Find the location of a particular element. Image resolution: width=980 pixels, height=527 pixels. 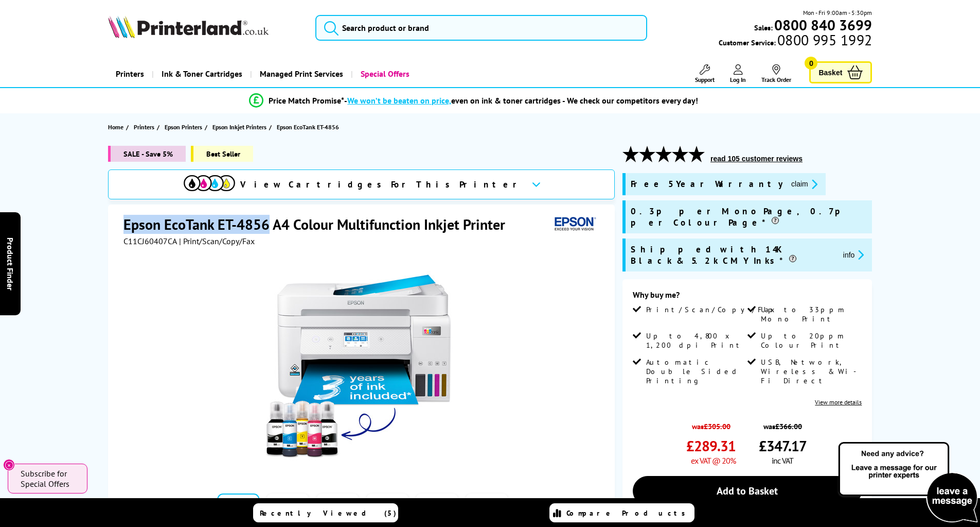

span: Mon - Fri 9:00am - 5:30pm is located at coordinates (838, 12).